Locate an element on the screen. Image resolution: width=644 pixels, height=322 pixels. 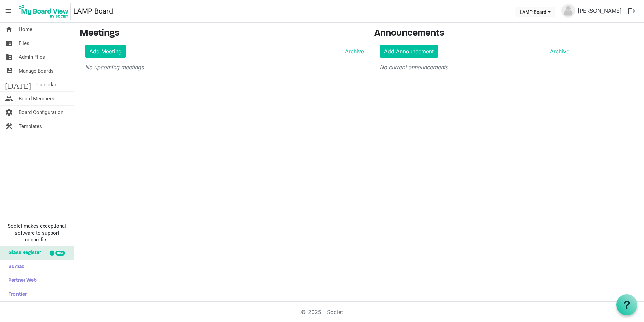
span: Home is located at coordinates (25, 29).